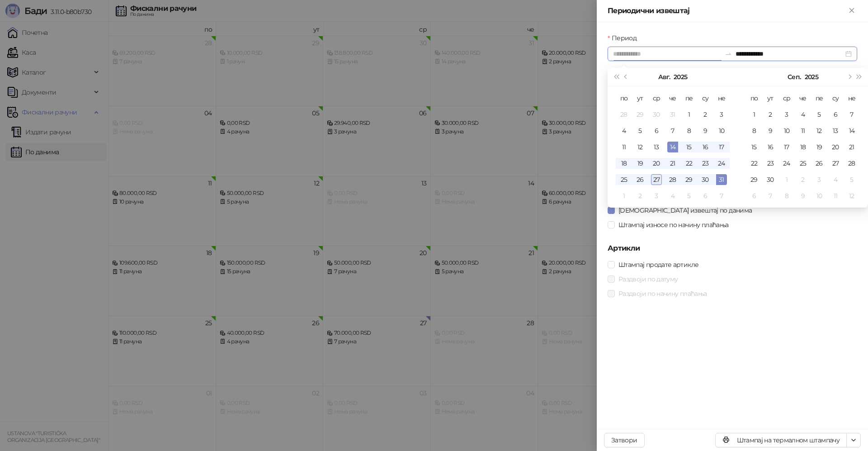 The height and width of the screenshot is (451, 868). What do you see at coordinates (803, 147) in the screenshot?
I see `div: 18` at bounding box center [803, 147].